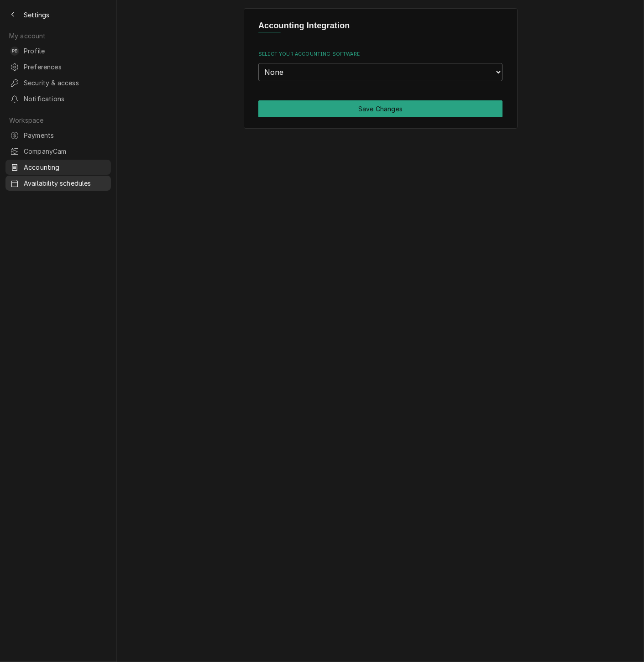 Image resolution: width=644 pixels, height=662 pixels. I want to click on span: CompanyCam, so click(65, 151).